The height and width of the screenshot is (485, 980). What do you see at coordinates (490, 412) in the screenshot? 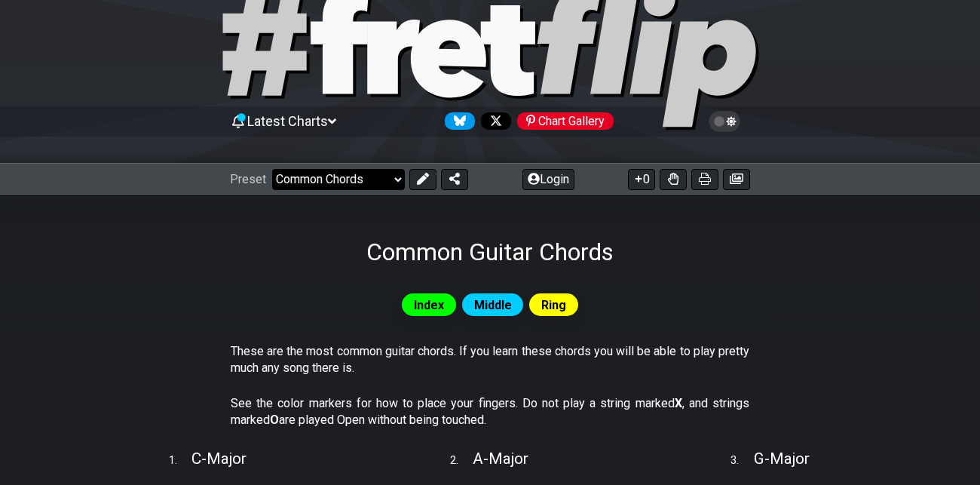
I see `p: See the color markers for how to place your fingers. Do not play a string marked , and strings ma...` at bounding box center [490, 412].